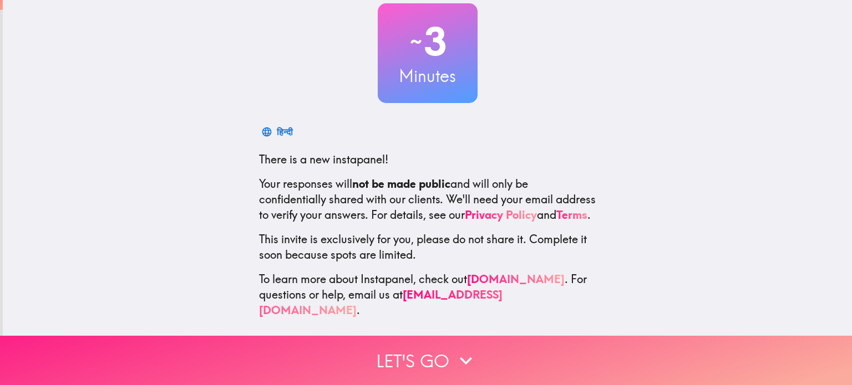 The image size is (852, 385). I want to click on a: Privacy Policy, so click(501, 215).